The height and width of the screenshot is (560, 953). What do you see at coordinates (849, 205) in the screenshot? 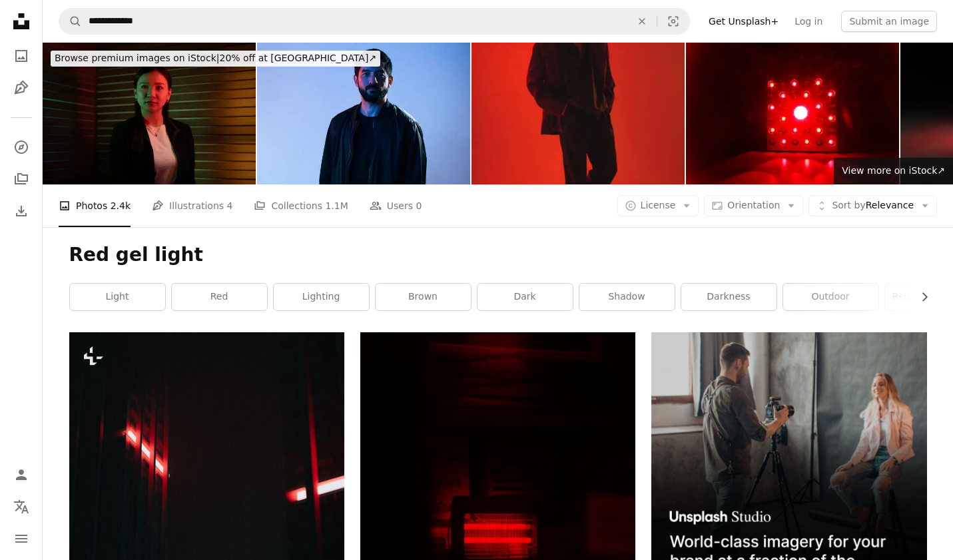
I see `span: Sort by` at bounding box center [849, 205].